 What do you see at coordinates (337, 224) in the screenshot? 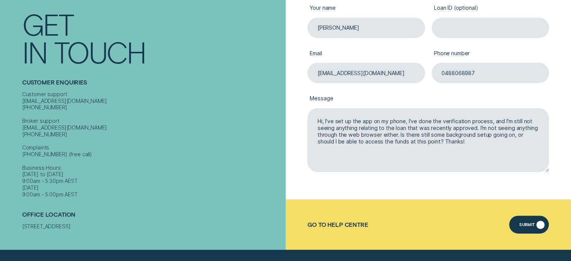
I see `a: Go to Help Centre` at bounding box center [337, 224].